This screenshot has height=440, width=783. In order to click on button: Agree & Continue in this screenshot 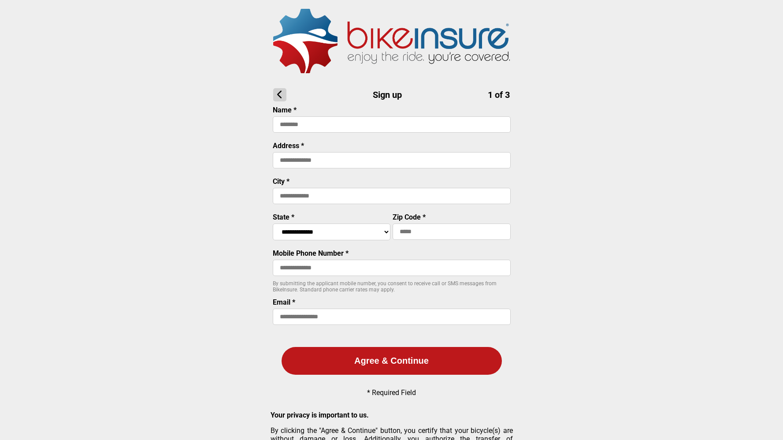, I will do `click(392, 361)`.